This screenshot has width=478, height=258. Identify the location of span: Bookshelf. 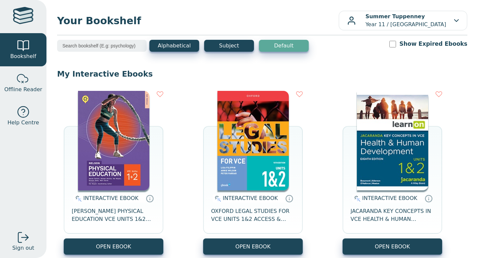
(23, 56).